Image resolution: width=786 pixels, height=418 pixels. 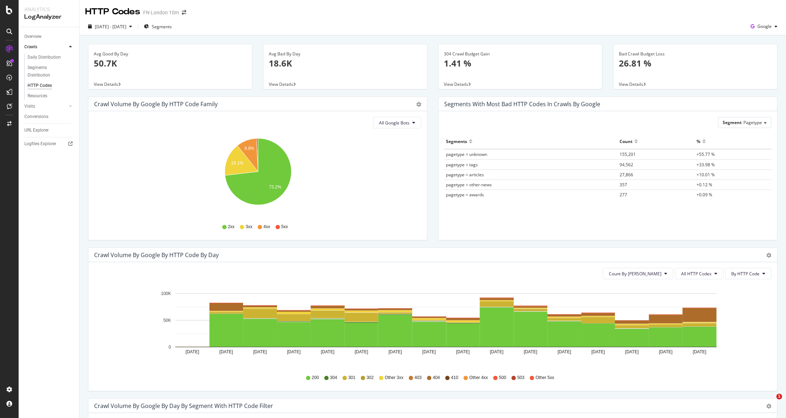 I want to click on div: HTTP Codes, so click(x=113, y=12).